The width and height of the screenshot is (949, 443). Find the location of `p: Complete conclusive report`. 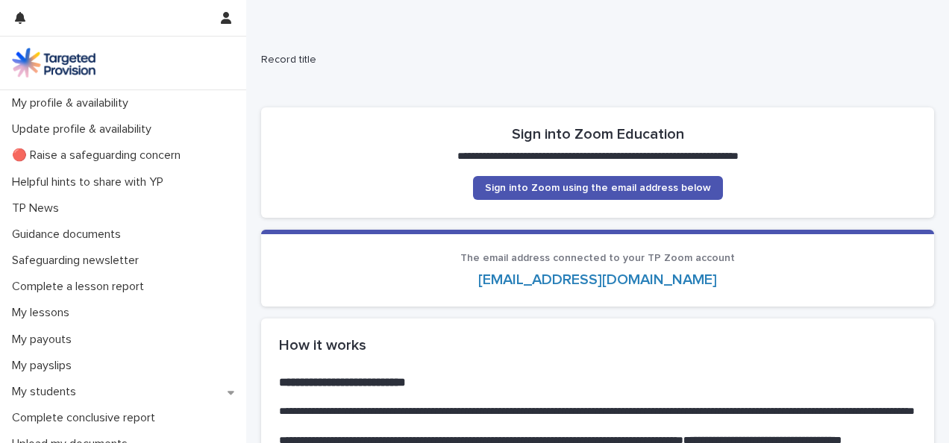

p: Complete conclusive report is located at coordinates (87, 418).